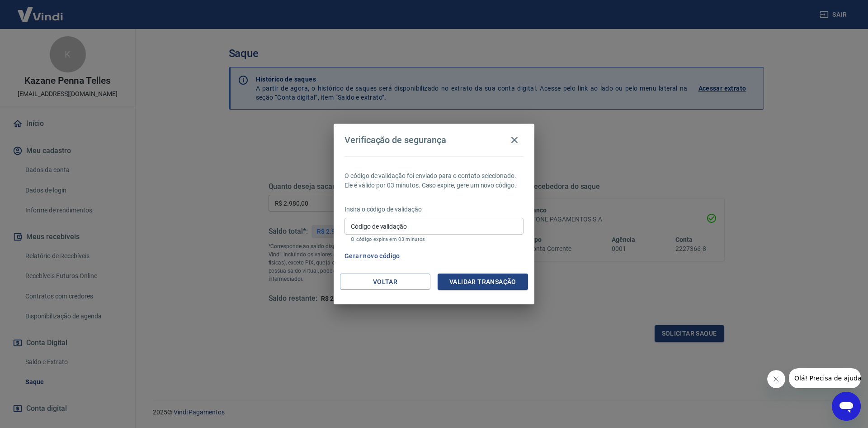  What do you see at coordinates (385, 281) in the screenshot?
I see `button: Voltar` at bounding box center [385, 281].